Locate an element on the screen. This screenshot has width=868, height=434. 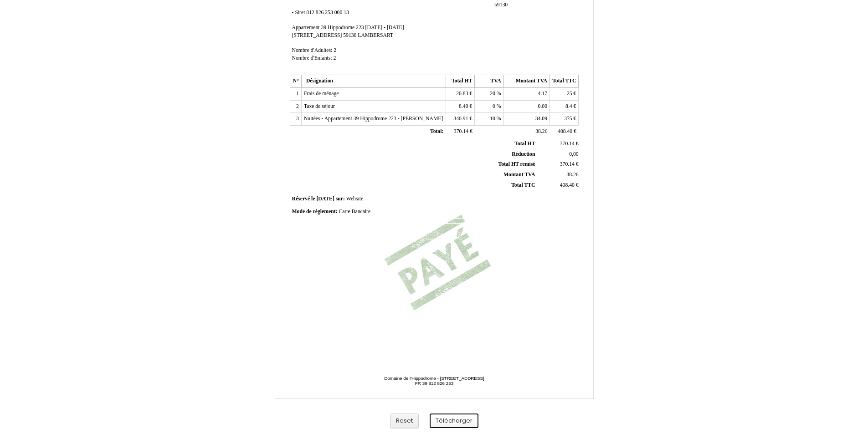
td: 2 is located at coordinates (295, 106).